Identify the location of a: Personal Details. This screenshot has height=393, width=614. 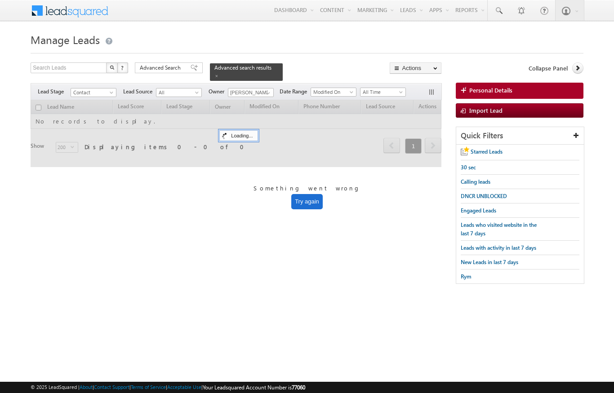
(520, 91).